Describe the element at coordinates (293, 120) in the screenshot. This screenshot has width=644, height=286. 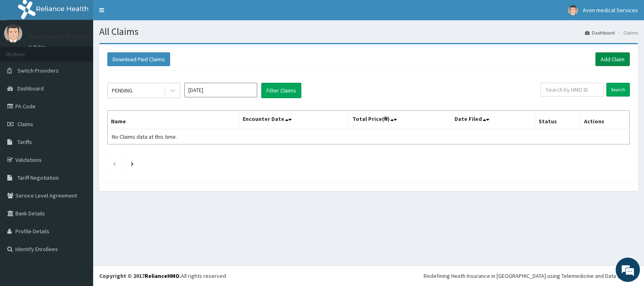
I see `th: Encounter Date` at that location.